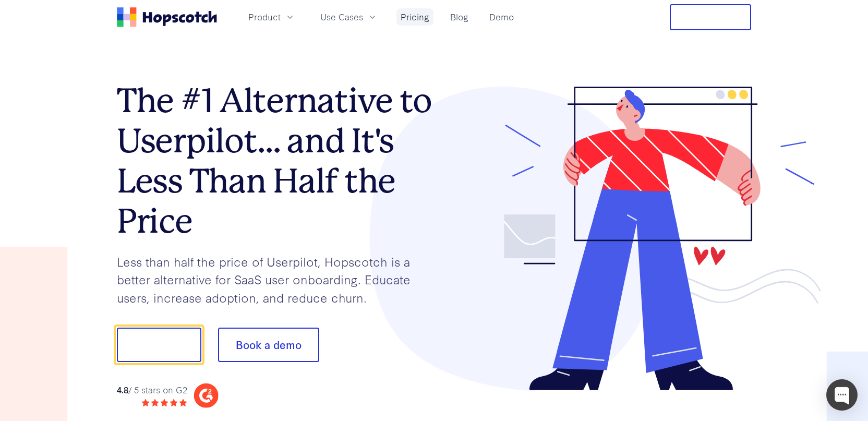 The image size is (868, 421). What do you see at coordinates (415, 17) in the screenshot?
I see `a: Pricing` at bounding box center [415, 17].